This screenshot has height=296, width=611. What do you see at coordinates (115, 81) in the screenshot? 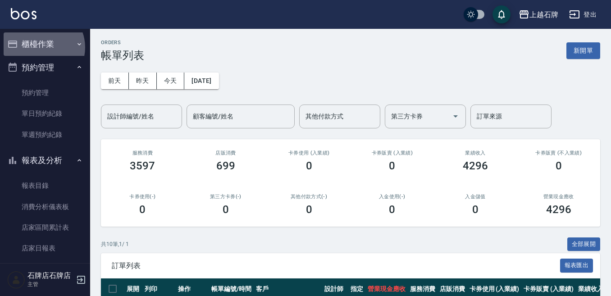
I see `button: 前天` at bounding box center [115, 81].